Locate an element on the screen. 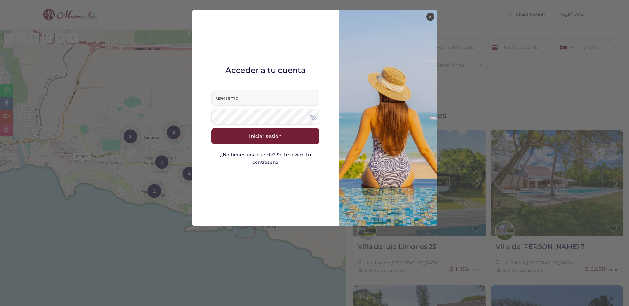  input: Nombre de usuario is located at coordinates (265, 98).